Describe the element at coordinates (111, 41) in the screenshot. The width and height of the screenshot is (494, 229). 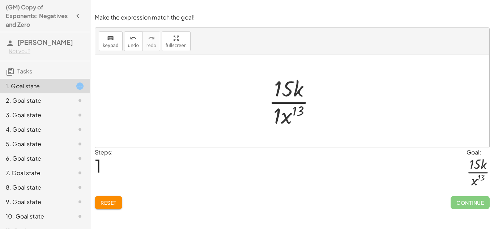
I see `button: keyboardkeypad` at that location.